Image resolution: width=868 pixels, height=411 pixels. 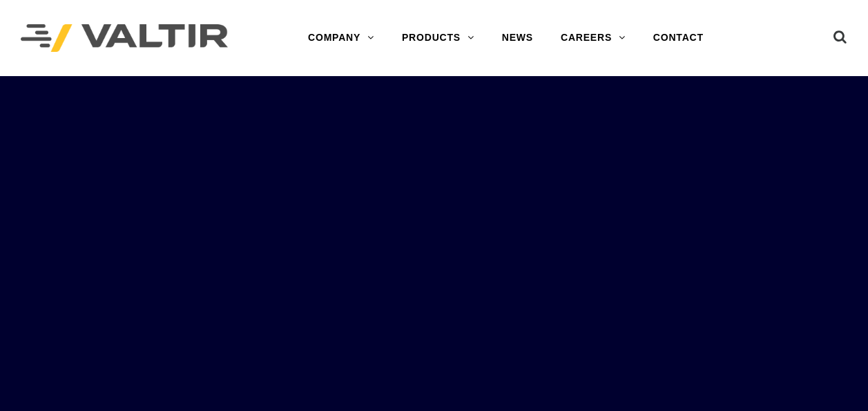 What do you see at coordinates (342, 38) in the screenshot?
I see `a: COMPANY` at bounding box center [342, 38].